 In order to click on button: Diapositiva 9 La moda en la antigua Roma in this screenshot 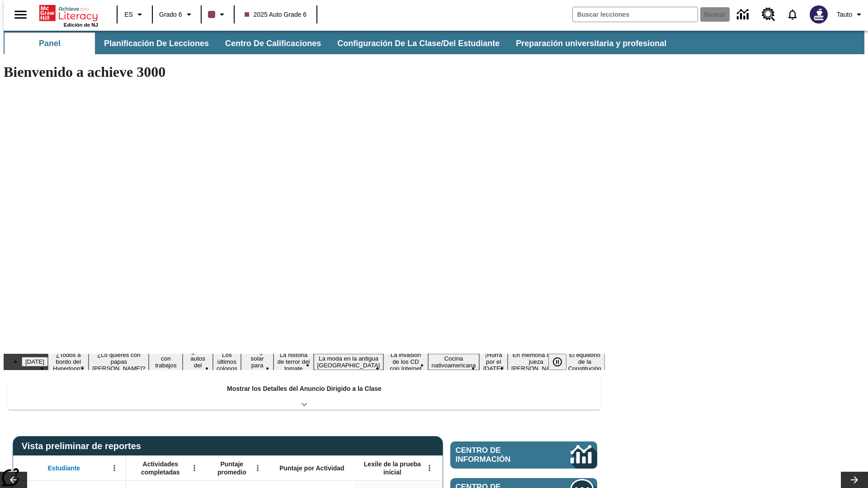, I will do `click(349, 362)`.